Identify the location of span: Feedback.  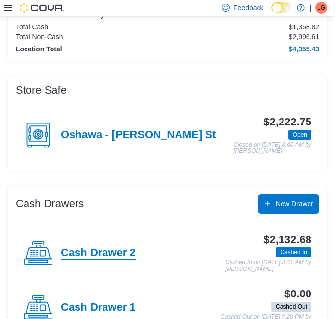
(248, 8).